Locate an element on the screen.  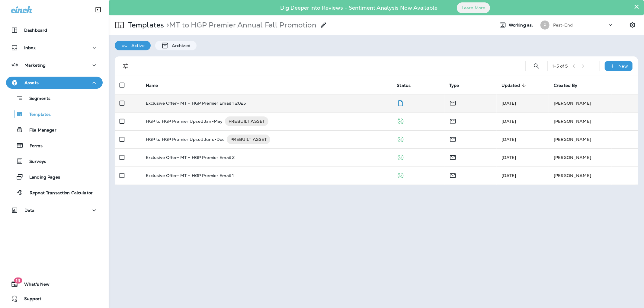
button: File Manager is located at coordinates (54, 130).